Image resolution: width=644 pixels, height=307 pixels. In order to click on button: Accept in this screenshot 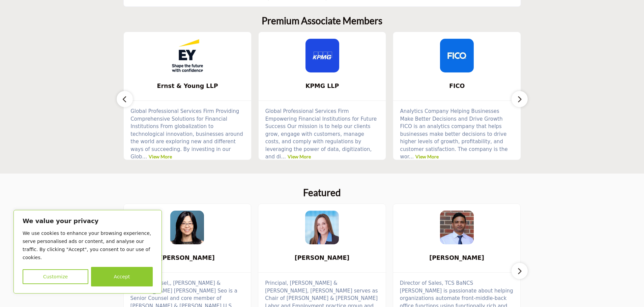, I will do `click(122, 276)`.